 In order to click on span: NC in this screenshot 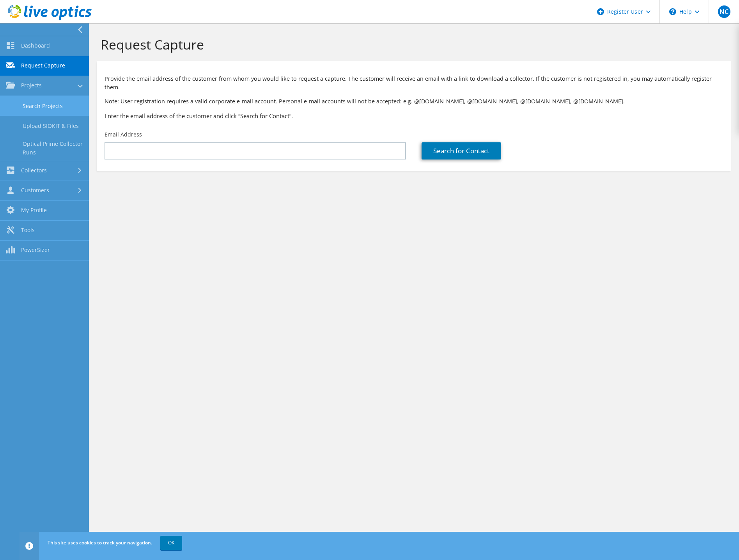, I will do `click(724, 11)`.